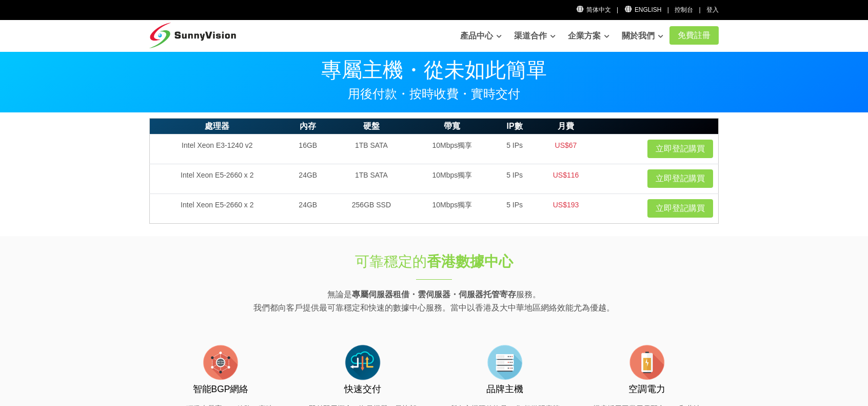 The height and width of the screenshot is (406, 868). What do you see at coordinates (452, 126) in the screenshot?
I see `th: 帶寬` at bounding box center [452, 126].